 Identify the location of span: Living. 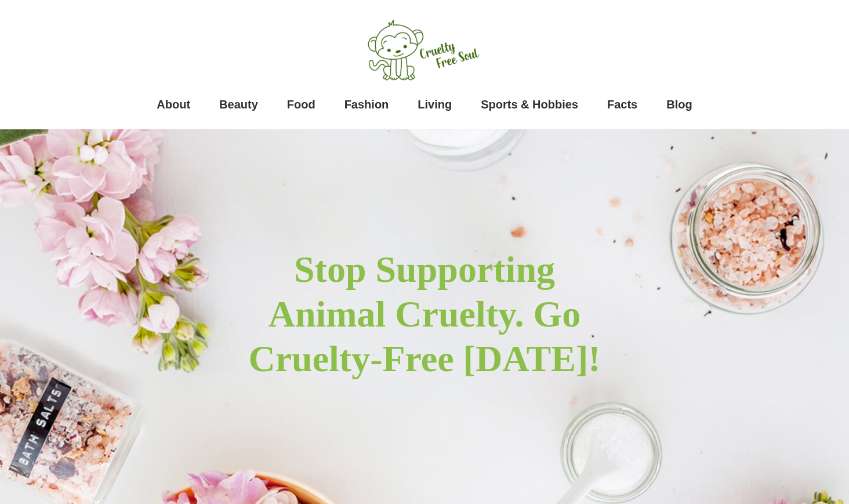
(434, 104).